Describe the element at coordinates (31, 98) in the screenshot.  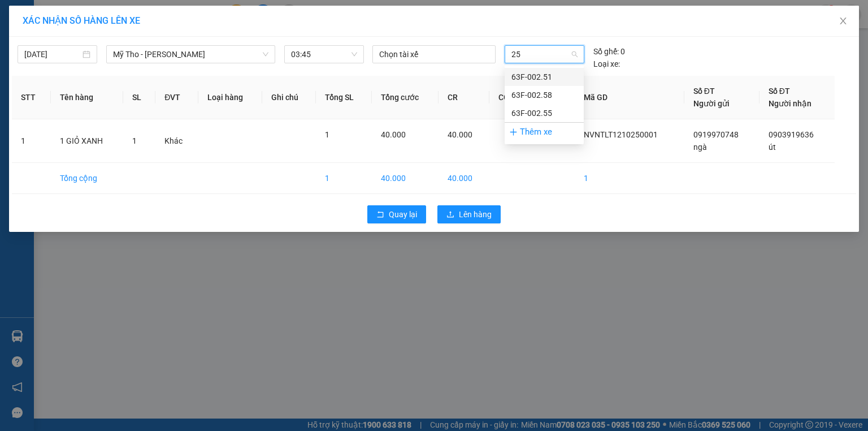
I see `th: STT` at that location.